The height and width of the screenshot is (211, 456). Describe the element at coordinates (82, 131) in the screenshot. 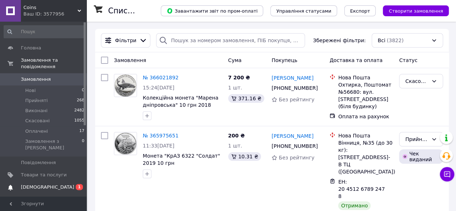

I see `span: 17` at that location.